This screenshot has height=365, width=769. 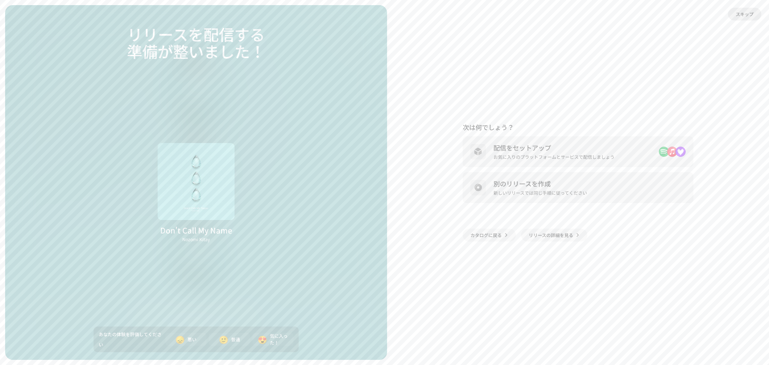 What do you see at coordinates (578, 152) in the screenshot?
I see `re-a-post-create-item: 配信をセットアップ` at bounding box center [578, 152].